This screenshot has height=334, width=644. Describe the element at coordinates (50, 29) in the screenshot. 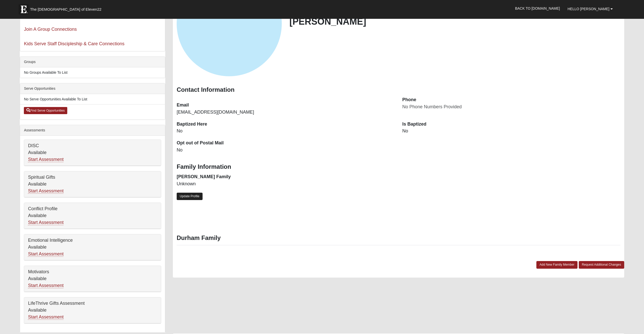

I see `a: Join A Group Connections` at that location.